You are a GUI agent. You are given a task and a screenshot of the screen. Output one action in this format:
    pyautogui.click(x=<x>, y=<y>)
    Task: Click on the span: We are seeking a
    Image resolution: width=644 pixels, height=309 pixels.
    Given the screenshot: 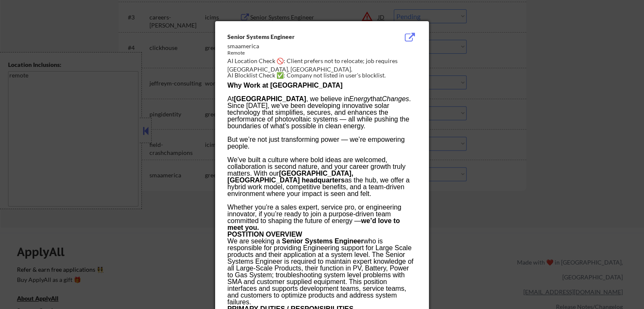 What is the action you would take?
    pyautogui.click(x=253, y=241)
    